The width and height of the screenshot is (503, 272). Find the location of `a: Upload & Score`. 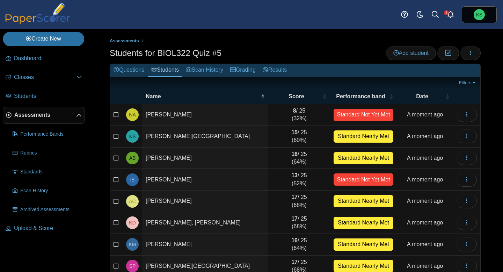

a: Upload & Score is located at coordinates (44, 229).